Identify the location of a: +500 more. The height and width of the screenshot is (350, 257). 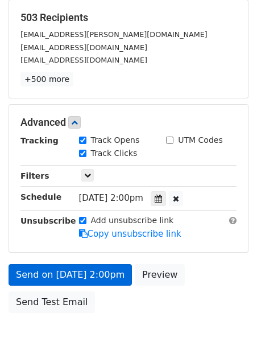
(47, 79).